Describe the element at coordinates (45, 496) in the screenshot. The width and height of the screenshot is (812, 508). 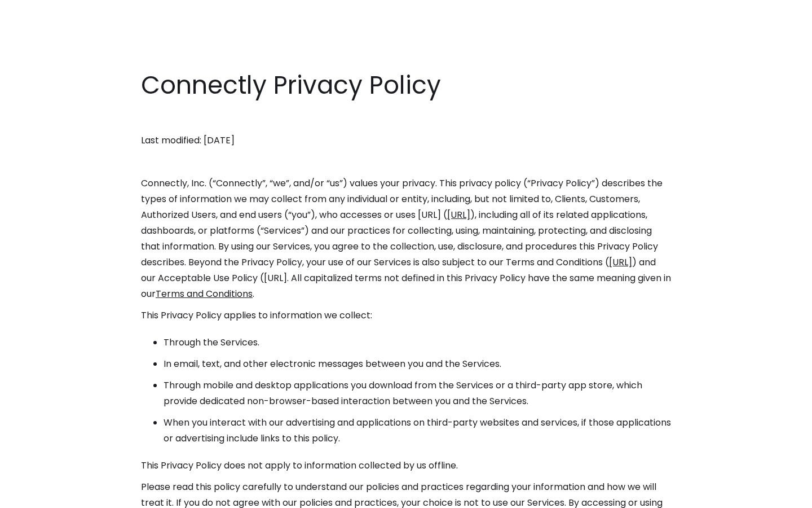
I see `ul: Language list` at that location.